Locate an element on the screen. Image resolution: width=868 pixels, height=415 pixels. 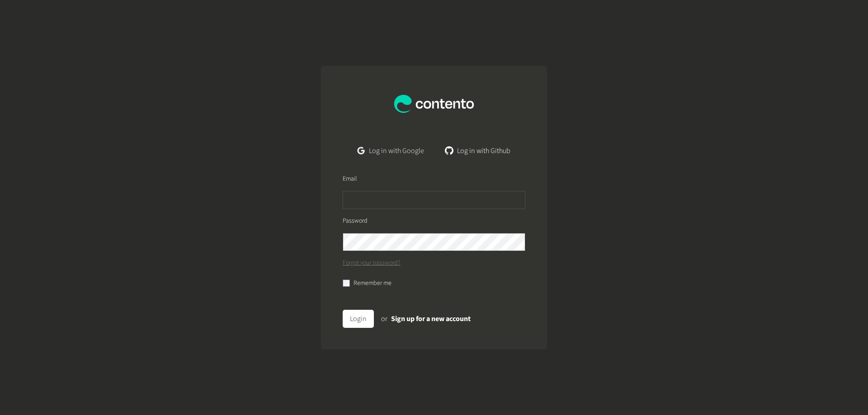
a: Sign up for a new account is located at coordinates (431, 319).